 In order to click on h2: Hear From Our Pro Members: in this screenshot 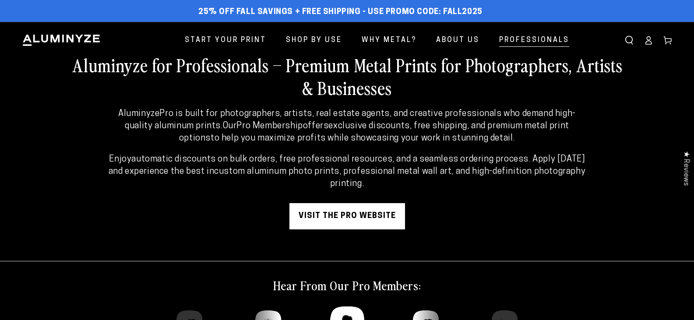, I will do `click(347, 285)`.